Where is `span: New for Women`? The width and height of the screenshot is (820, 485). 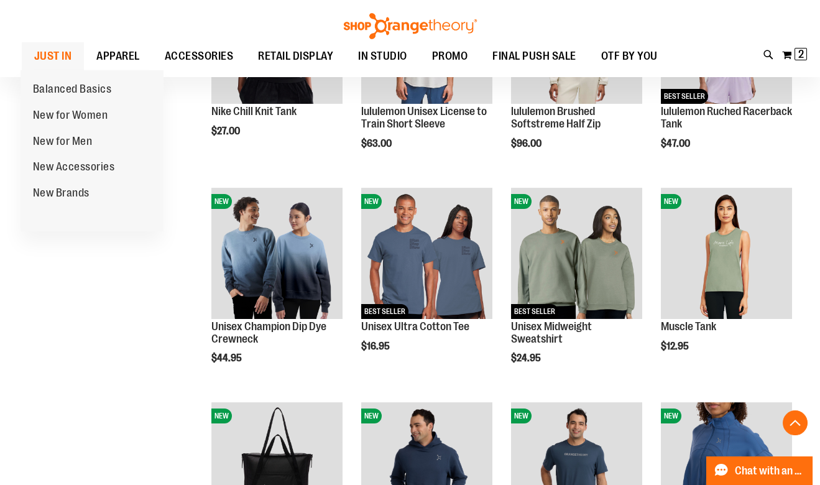 span: New for Women is located at coordinates (70, 116).